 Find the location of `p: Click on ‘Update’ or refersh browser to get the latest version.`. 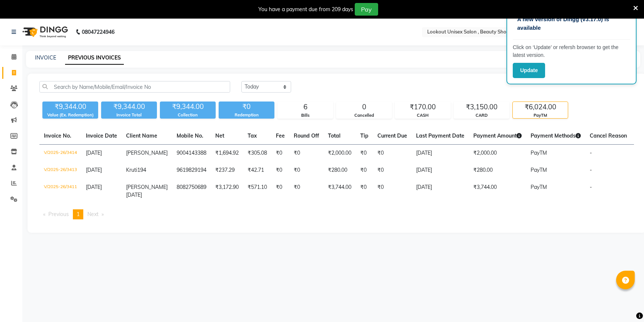

p: Click on ‘Update’ or refersh browser to get the latest version. is located at coordinates (572, 51).